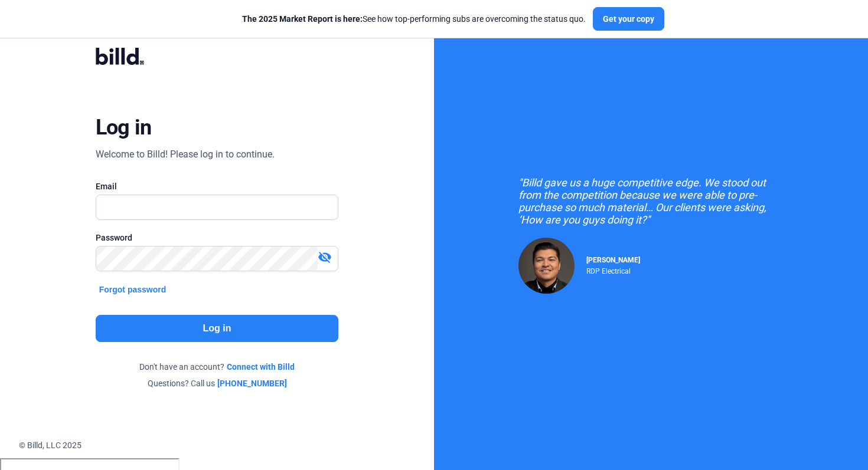  I want to click on button: Get your copy, so click(628, 19).